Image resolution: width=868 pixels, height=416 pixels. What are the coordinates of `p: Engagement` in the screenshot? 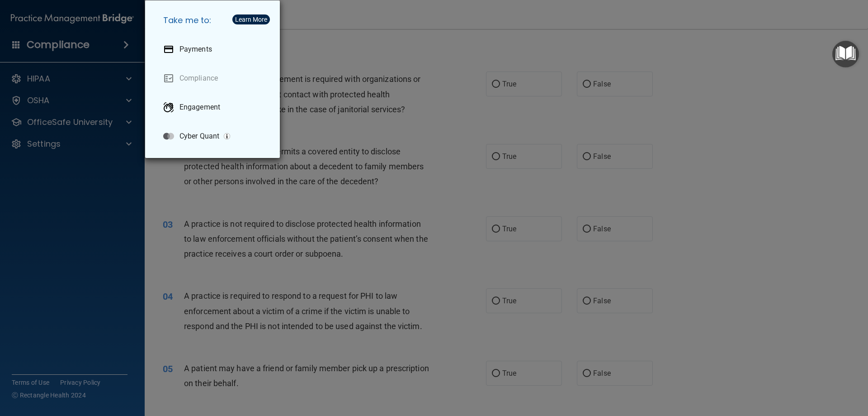 It's located at (200, 107).